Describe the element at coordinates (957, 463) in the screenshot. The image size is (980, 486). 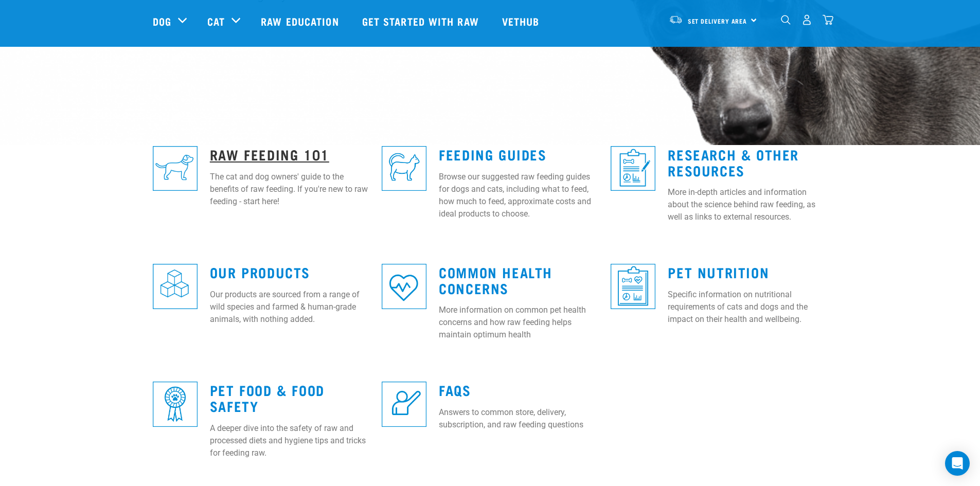
I see `div: Open Intercom Messenger` at that location.